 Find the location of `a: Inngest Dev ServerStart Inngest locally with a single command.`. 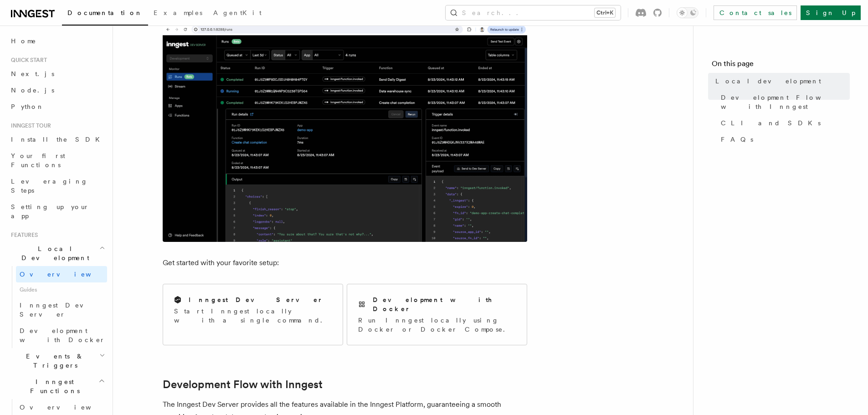

a: Inngest Dev ServerStart Inngest locally with a single command. is located at coordinates (253, 315).